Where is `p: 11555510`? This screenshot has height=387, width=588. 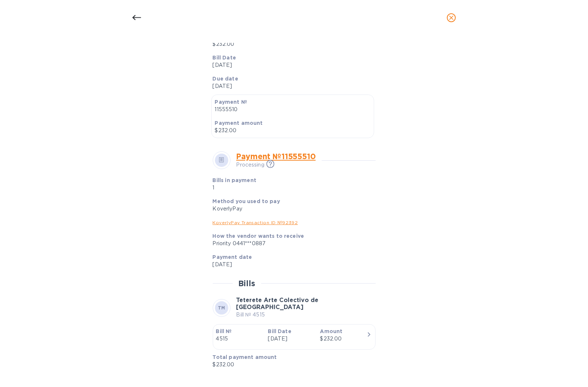
p: 11555510 is located at coordinates (292, 109).